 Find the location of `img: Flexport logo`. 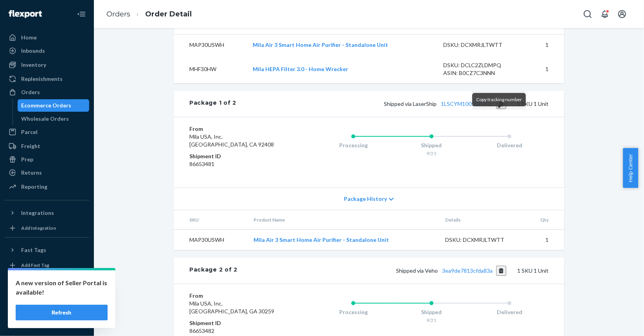

img: Flexport logo is located at coordinates (25, 14).